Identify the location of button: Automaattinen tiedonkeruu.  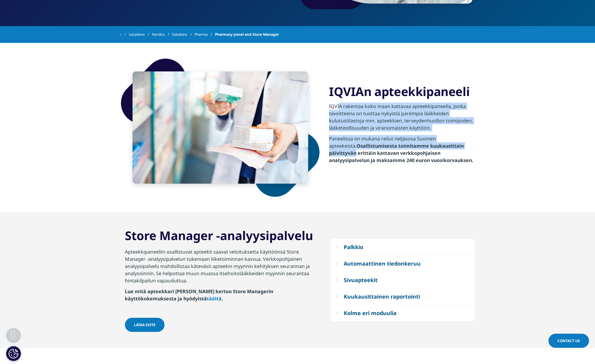
(402, 263).